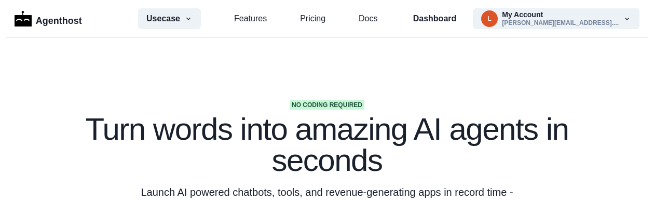 The width and height of the screenshot is (654, 200). I want to click on a: Dashboard, so click(435, 19).